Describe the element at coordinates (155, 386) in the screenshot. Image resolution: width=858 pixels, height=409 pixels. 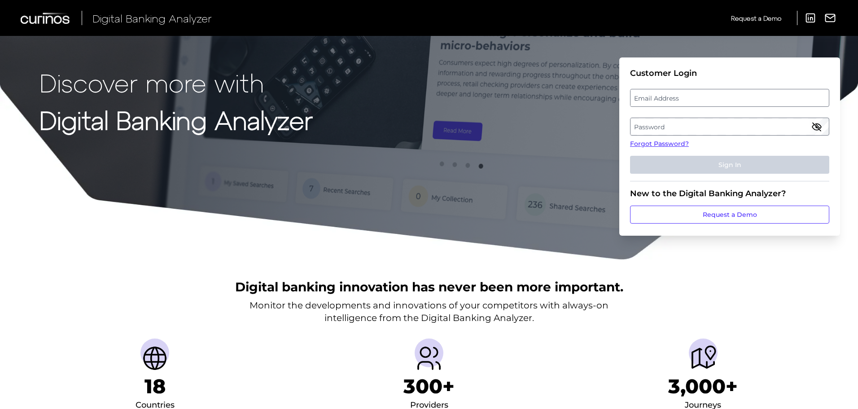
I see `h1: 18` at that location.